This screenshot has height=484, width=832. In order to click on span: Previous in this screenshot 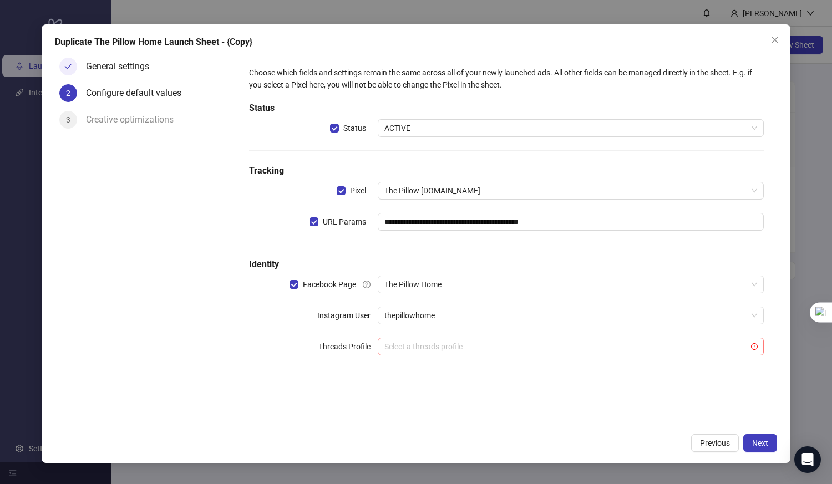, I will do `click(715, 443)`.